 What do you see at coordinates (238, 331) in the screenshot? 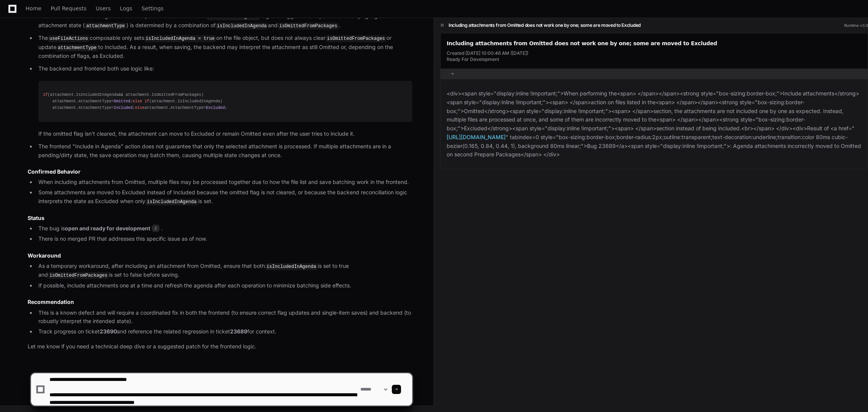
I see `strong: 23689` at bounding box center [238, 331].